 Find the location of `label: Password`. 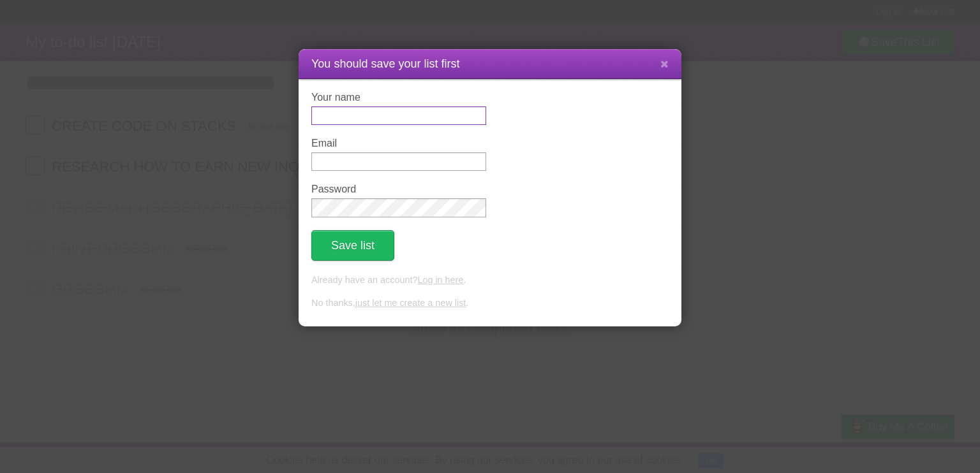

label: Password is located at coordinates (399, 189).